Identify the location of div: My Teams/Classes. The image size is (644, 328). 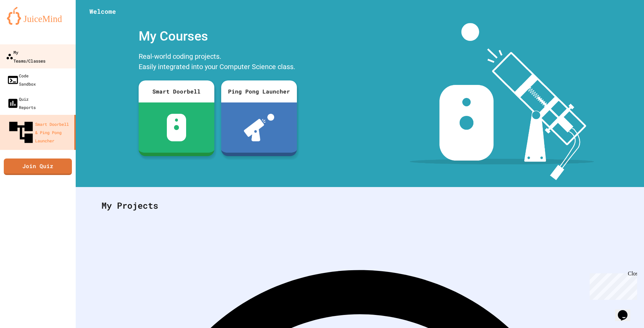
(25, 56).